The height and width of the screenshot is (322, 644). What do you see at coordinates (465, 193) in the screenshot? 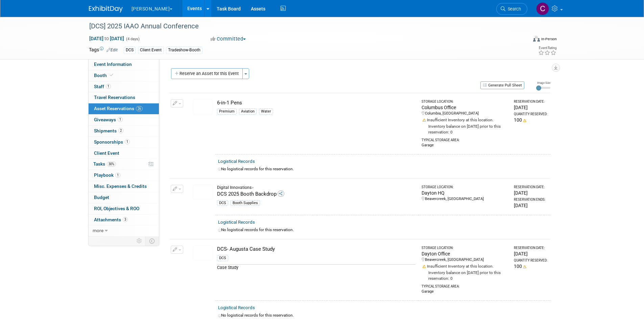
I see `div: Dayton HQ` at bounding box center [465, 193].